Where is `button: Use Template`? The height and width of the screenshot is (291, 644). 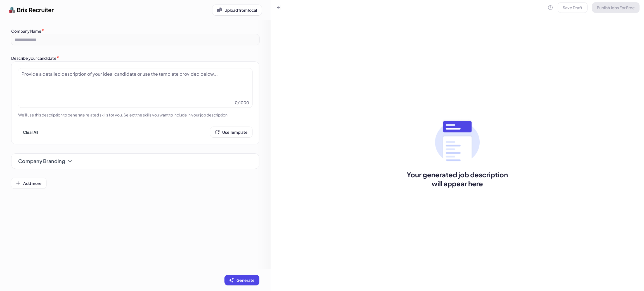
button: Use Template is located at coordinates (231, 132).